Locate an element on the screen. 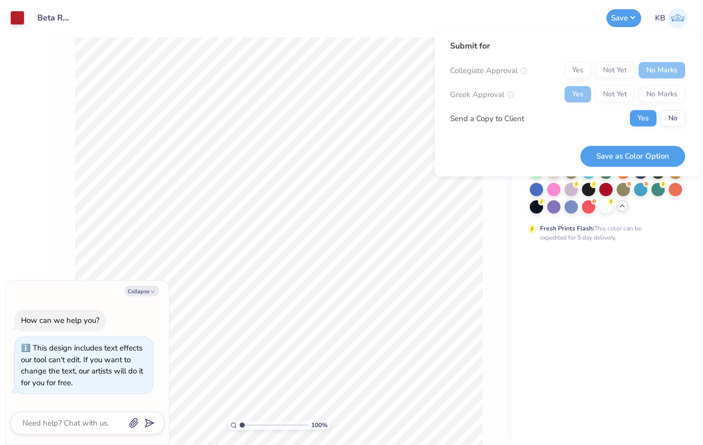 This screenshot has width=703, height=445. span: 100 % is located at coordinates (319, 425).